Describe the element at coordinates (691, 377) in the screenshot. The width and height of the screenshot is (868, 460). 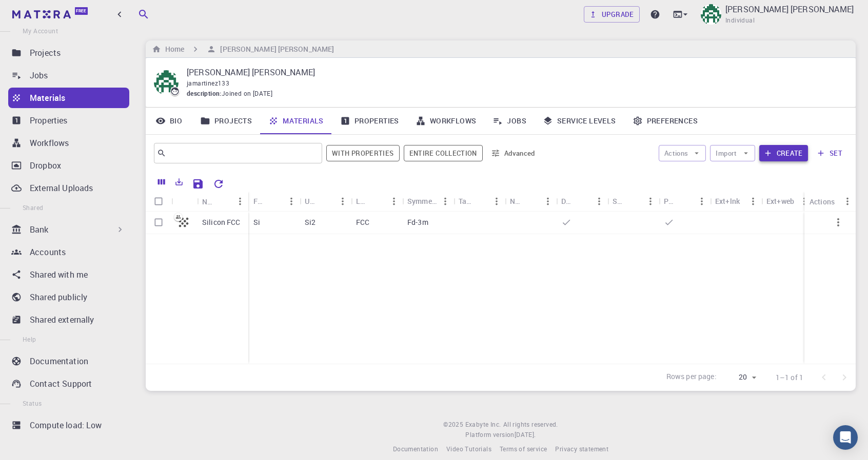
I see `p: Rows per page:` at that location.